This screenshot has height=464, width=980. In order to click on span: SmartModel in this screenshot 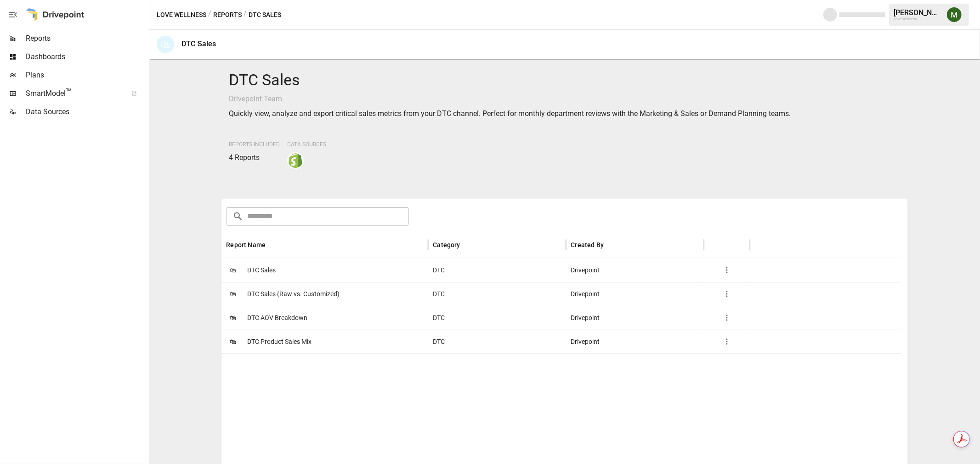, I will do `click(74, 94)`.